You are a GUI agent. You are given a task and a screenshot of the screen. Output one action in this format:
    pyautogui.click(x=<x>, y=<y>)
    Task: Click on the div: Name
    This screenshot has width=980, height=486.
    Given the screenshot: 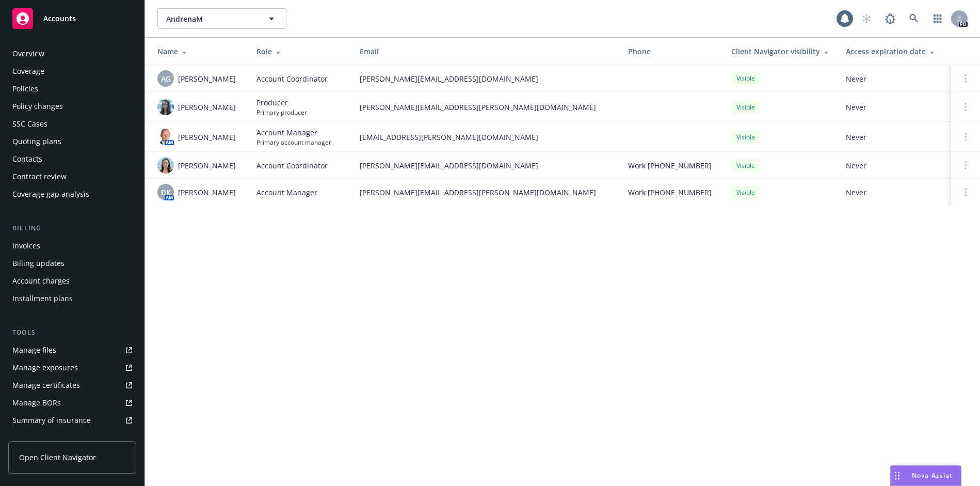 What is the action you would take?
    pyautogui.click(x=199, y=51)
    